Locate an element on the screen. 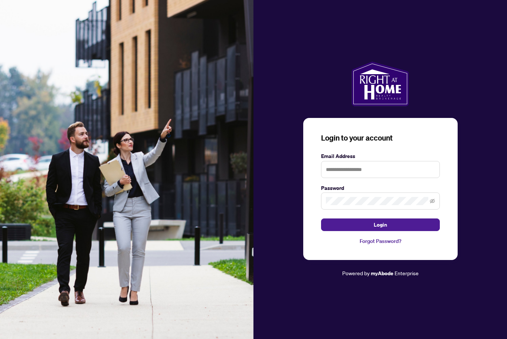 The height and width of the screenshot is (339, 507). h3: Login to your account is located at coordinates (380, 138).